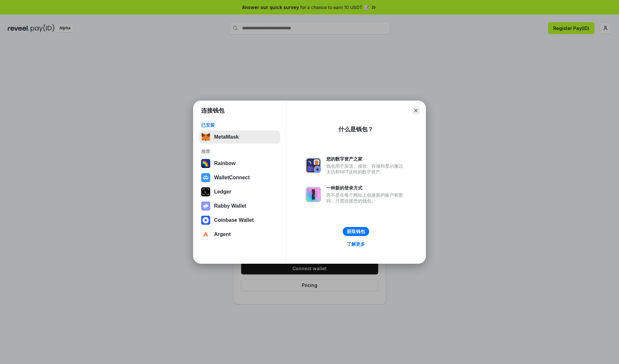 The width and height of the screenshot is (619, 364). What do you see at coordinates (367, 188) in the screenshot?
I see `div: 一种新的登录方式` at bounding box center [367, 188].